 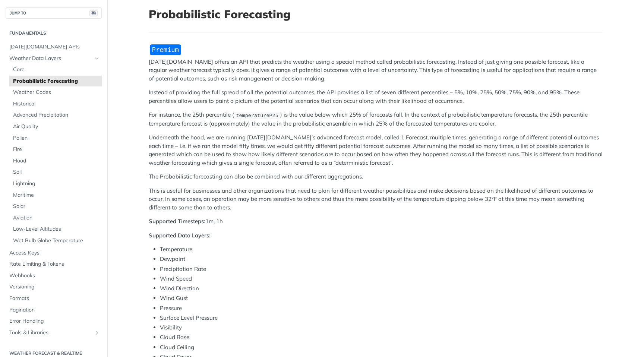 I want to click on span: Rate Limiting & Tokens, so click(x=54, y=264).